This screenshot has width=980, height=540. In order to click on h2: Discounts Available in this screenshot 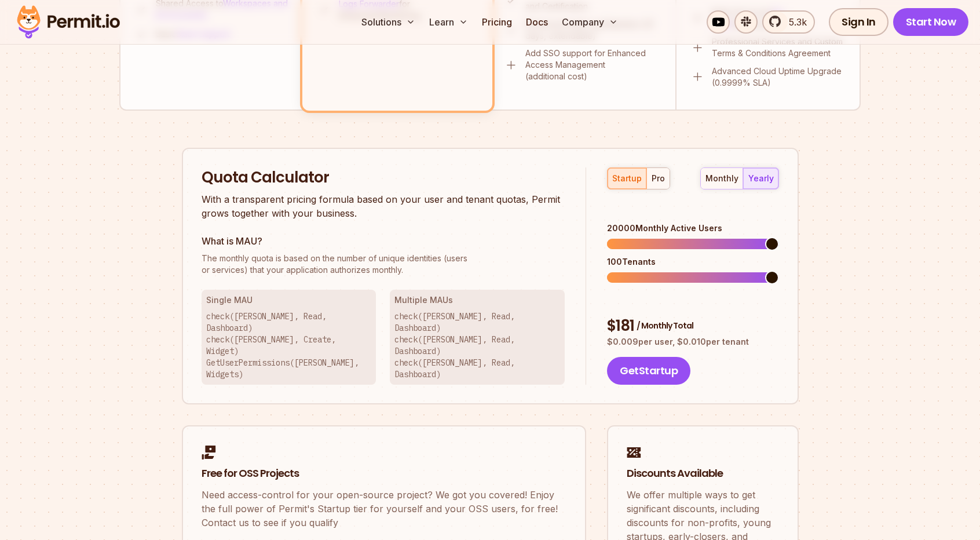, I will do `click(702, 473)`.